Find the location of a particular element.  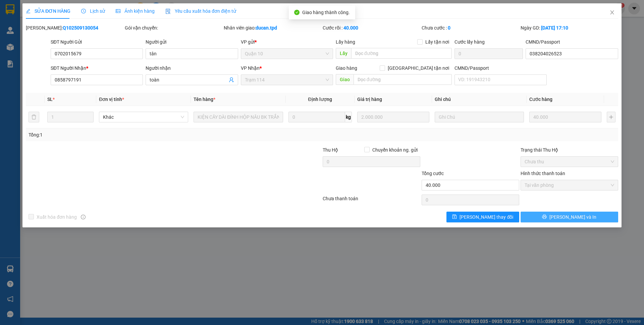

div: Người nhận is located at coordinates (191, 68).